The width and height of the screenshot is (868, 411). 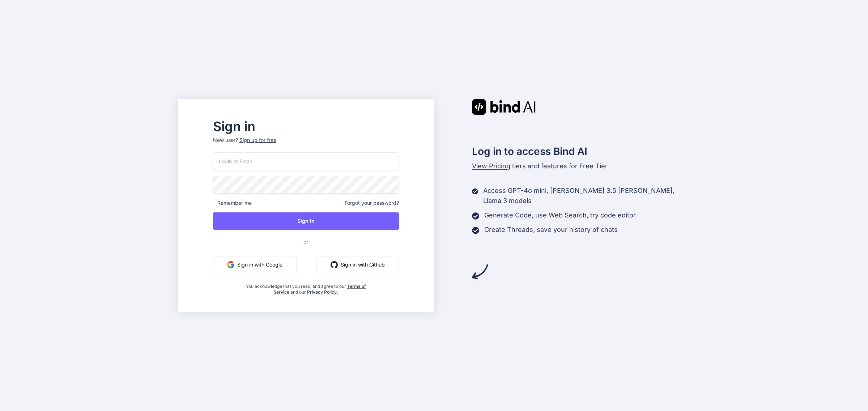 What do you see at coordinates (254, 264) in the screenshot?
I see `button: Sign in with Google` at bounding box center [254, 264].